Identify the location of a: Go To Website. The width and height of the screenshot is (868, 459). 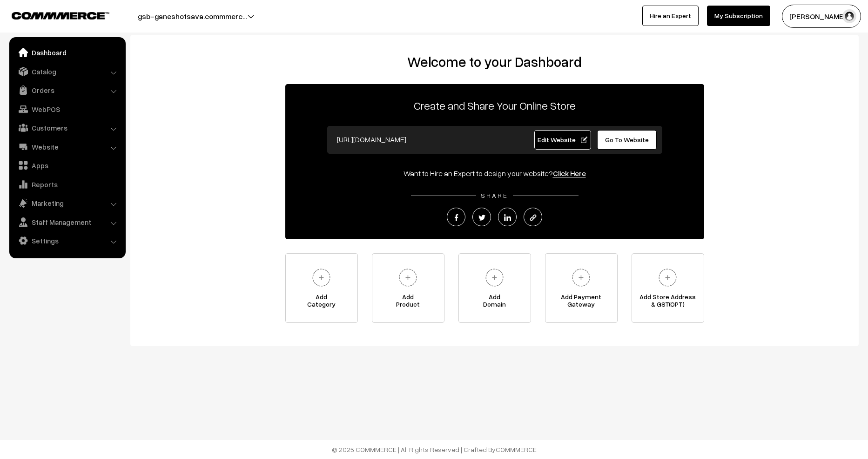
(627, 140).